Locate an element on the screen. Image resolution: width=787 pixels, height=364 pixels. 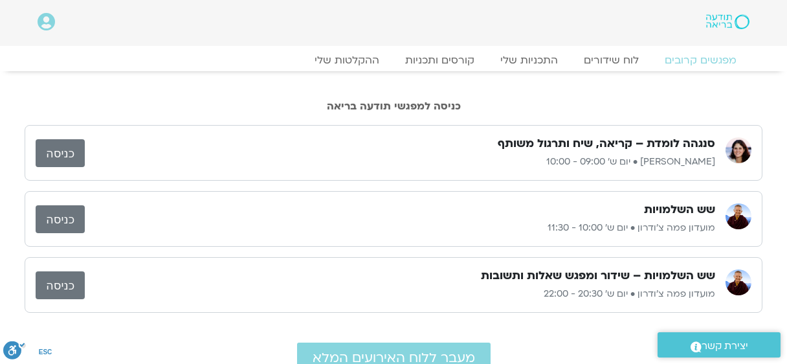
a: יצירת קשר is located at coordinates (719, 344).